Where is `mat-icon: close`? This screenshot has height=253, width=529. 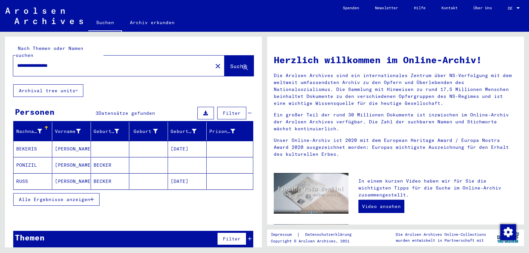
mat-icon: close is located at coordinates (218, 66).